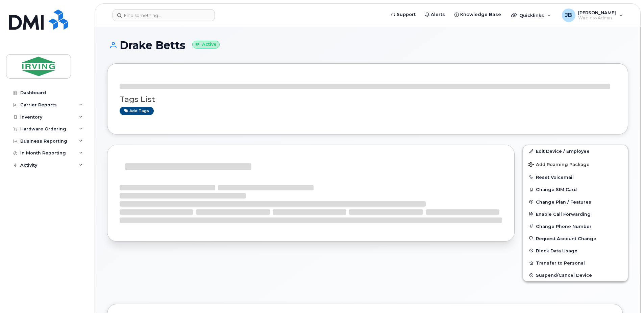 Image resolution: width=644 pixels, height=313 pixels. Describe the element at coordinates (563, 202) in the screenshot. I see `span: Change Plan / Features` at that location.